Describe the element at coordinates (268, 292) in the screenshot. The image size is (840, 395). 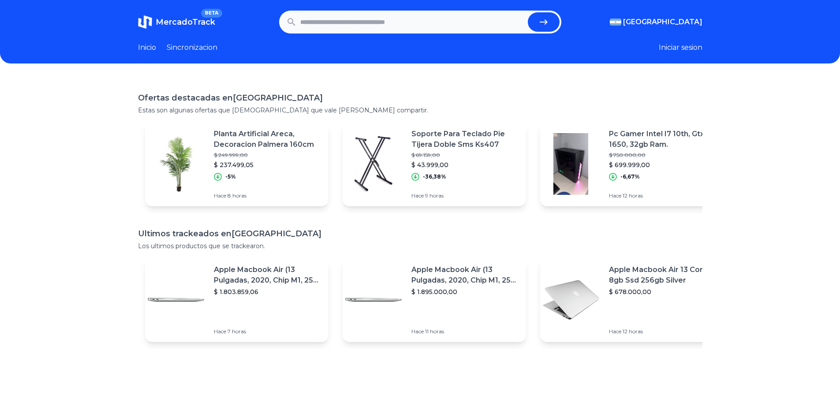
I see `p: $ 1.803.859,06` at that location.